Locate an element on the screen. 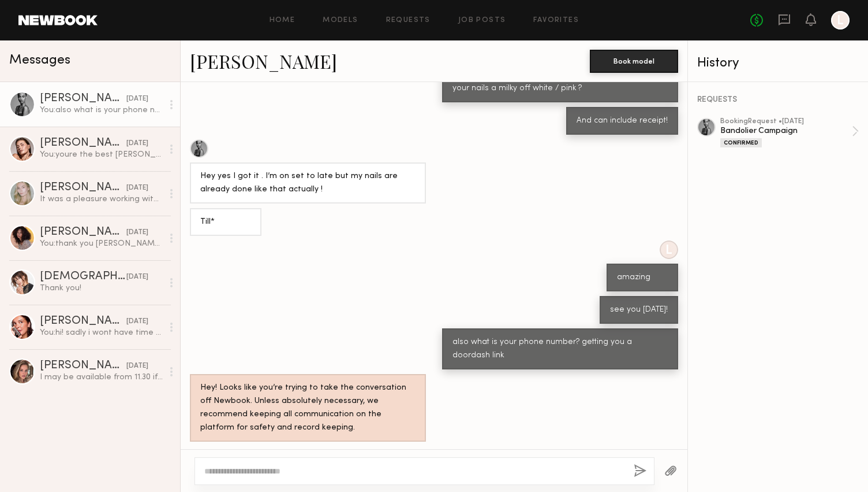 The width and height of the screenshot is (868, 492). a: Job Posts is located at coordinates (482, 20).